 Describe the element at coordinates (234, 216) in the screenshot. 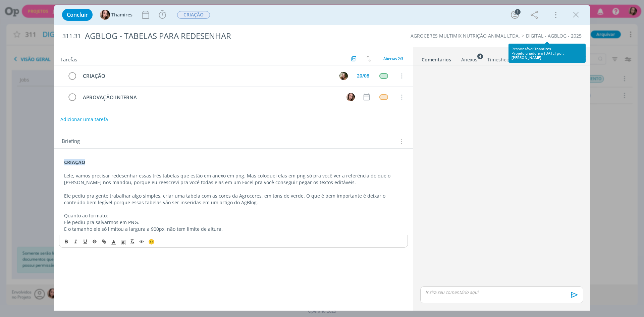

I see `p: Quanto ao formato:` at that location.